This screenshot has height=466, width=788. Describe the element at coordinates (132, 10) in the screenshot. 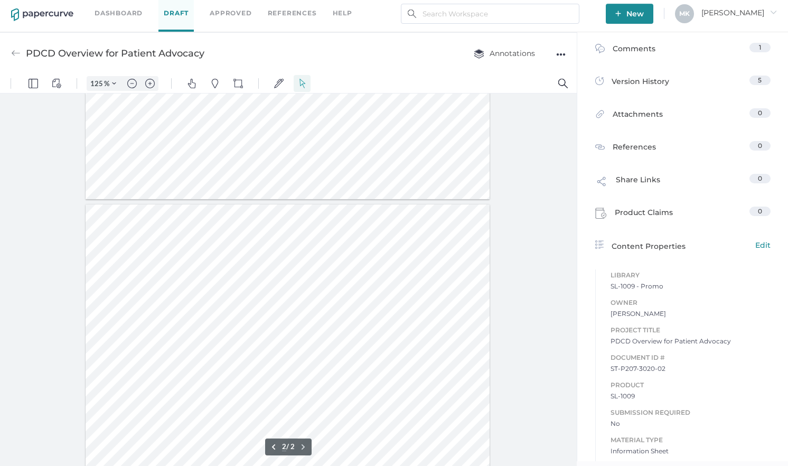

I see `img: default-minus.svg` at that location.